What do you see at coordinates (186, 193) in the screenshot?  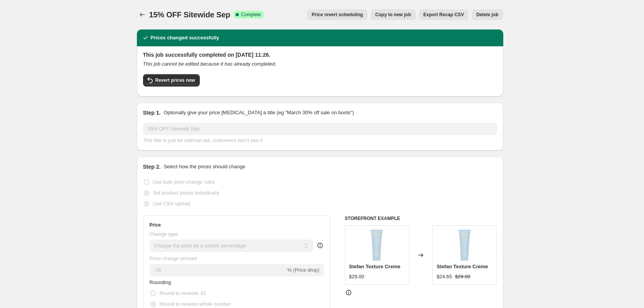 I see `span: Set product prices individually` at bounding box center [186, 193].